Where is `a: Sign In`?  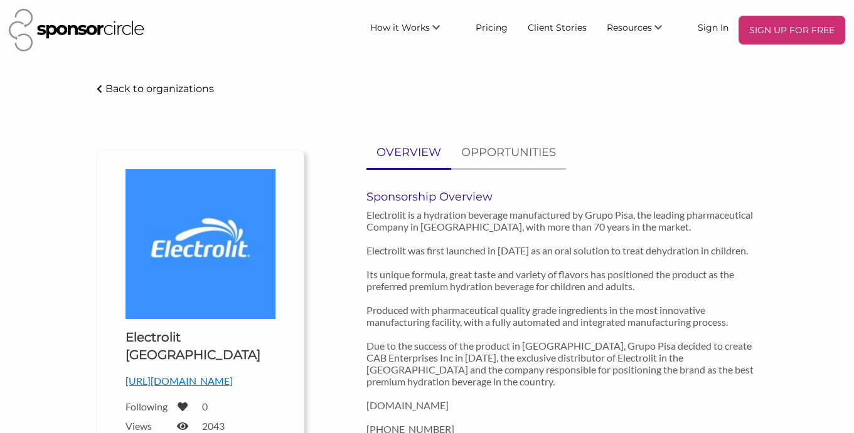 a: Sign In is located at coordinates (713, 27).